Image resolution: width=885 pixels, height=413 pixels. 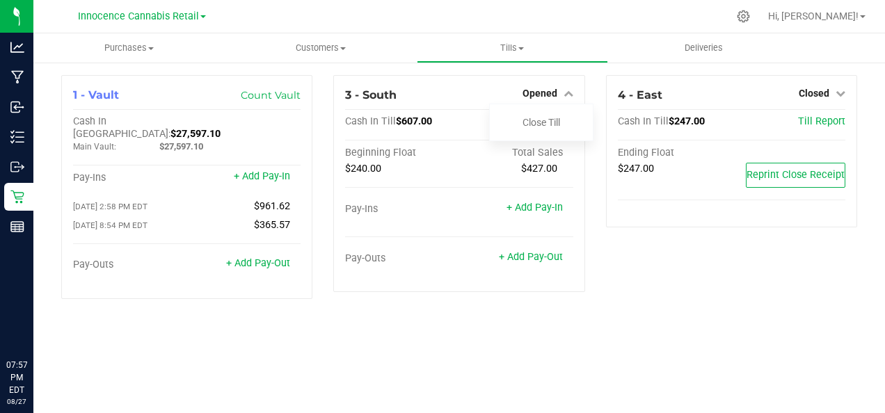 What do you see at coordinates (821, 121) in the screenshot?
I see `span: Till Report` at bounding box center [821, 121].